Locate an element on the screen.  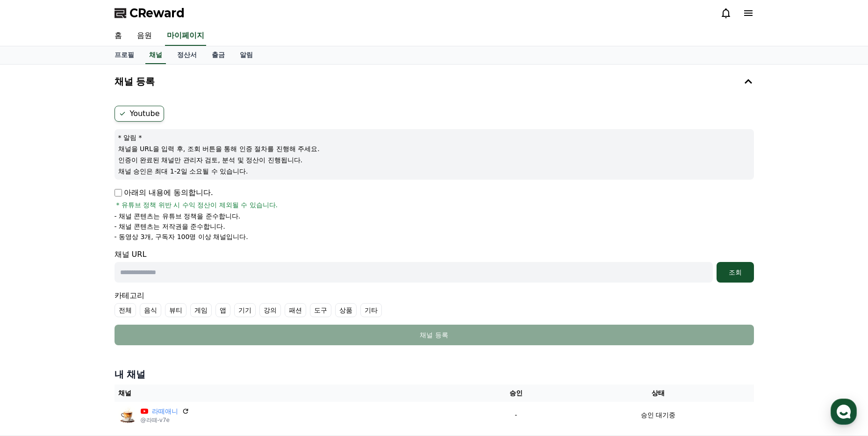
div: 카테고리 is located at coordinates (435, 304).